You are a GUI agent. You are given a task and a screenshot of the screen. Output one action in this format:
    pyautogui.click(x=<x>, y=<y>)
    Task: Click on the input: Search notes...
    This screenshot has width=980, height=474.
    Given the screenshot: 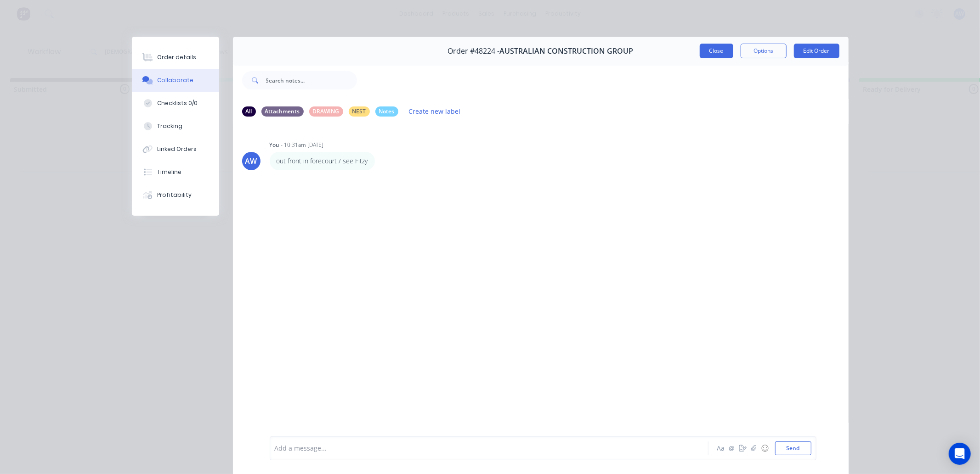 What is the action you would take?
    pyautogui.click(x=312, y=81)
    